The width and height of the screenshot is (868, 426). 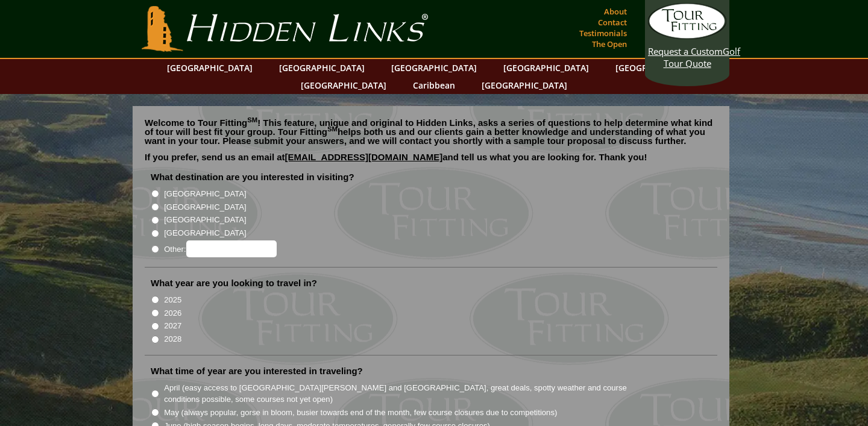 What do you see at coordinates (688, 36) in the screenshot?
I see `a: Request a CustomGolf Tour Quote` at bounding box center [688, 36].